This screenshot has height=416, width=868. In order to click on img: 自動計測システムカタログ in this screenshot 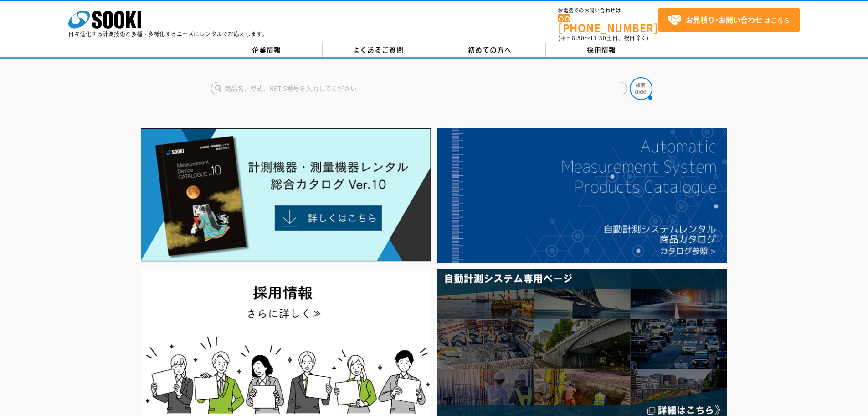, I will do `click(582, 196)`.